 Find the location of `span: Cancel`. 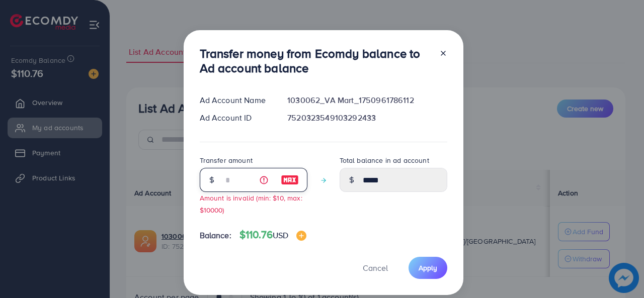

span: Cancel is located at coordinates (375, 268).